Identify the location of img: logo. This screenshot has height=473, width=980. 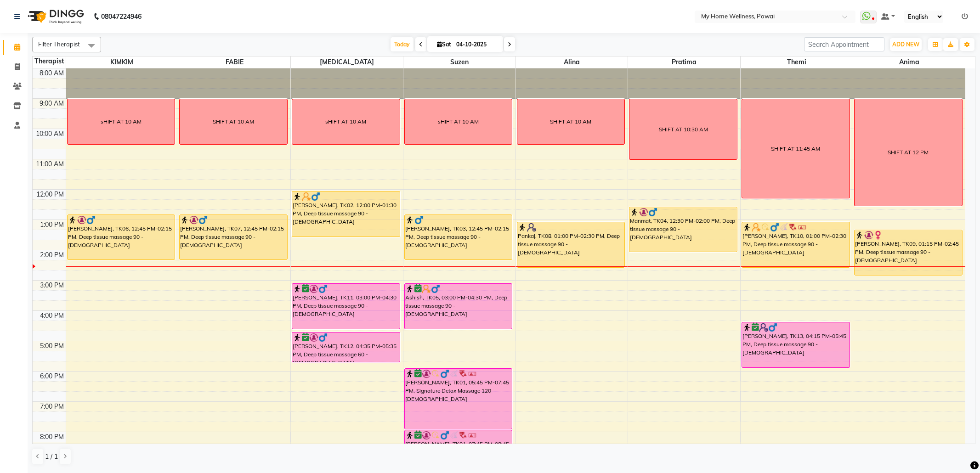
(55, 17).